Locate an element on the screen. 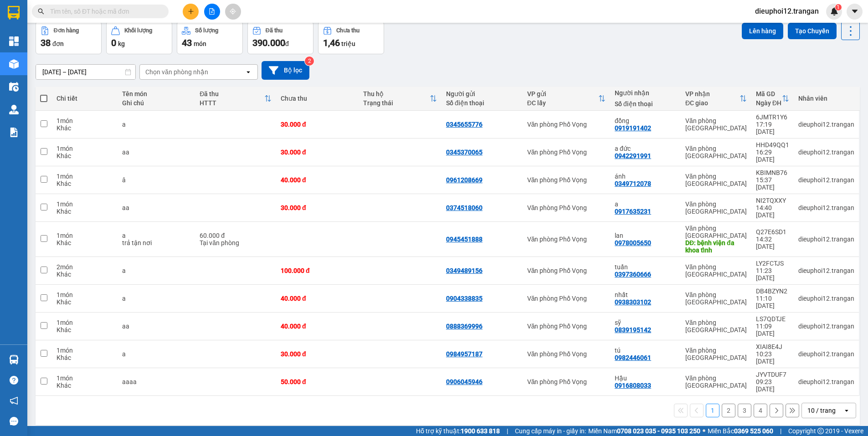  button: caret-down is located at coordinates (854, 11).